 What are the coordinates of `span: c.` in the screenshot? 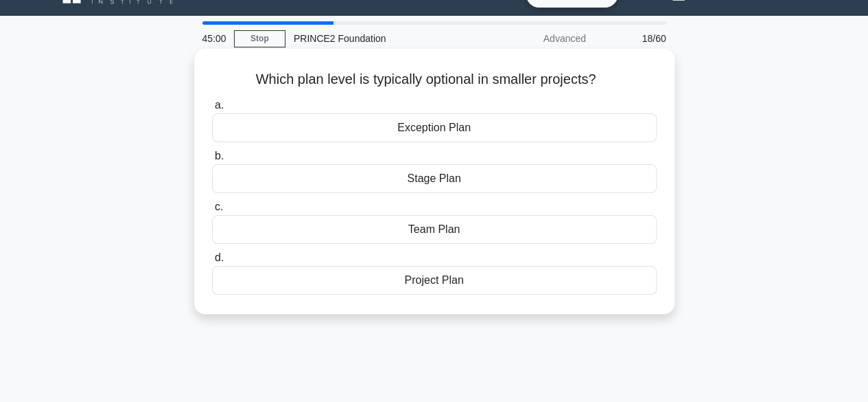 It's located at (219, 206).